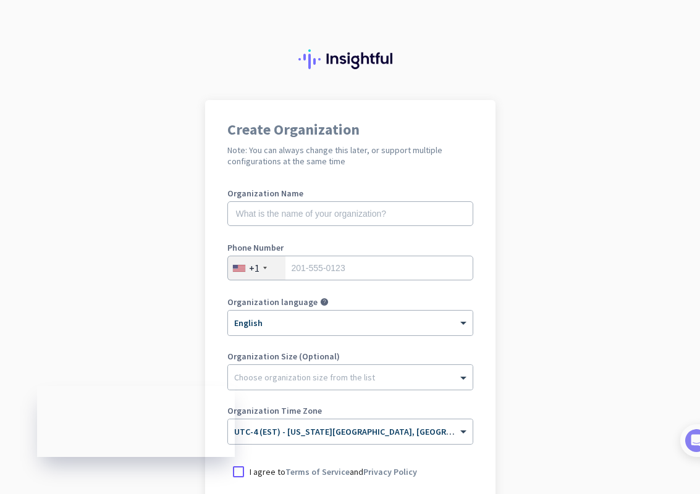 This screenshot has width=700, height=494. What do you see at coordinates (350, 356) in the screenshot?
I see `label: Organization Size (Optional)` at bounding box center [350, 356].